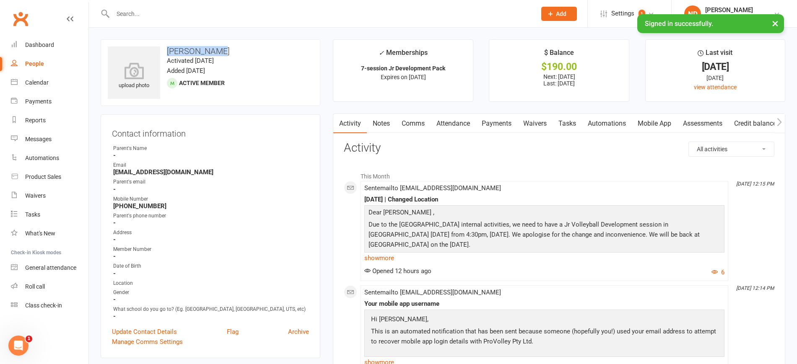 The image size is (797, 364). Describe the element at coordinates (211, 233) in the screenshot. I see `div: Address` at that location.